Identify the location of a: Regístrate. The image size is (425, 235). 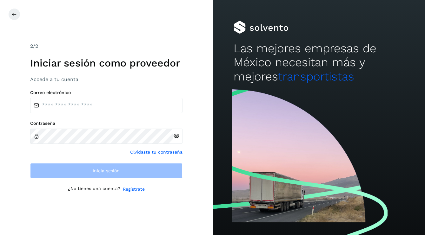
(134, 189).